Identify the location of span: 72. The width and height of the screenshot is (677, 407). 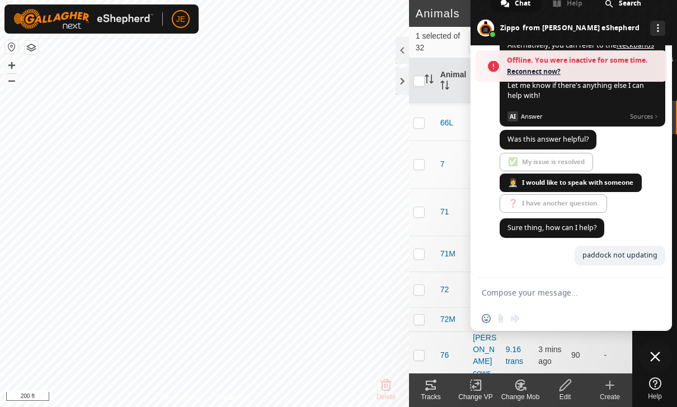
(445, 289).